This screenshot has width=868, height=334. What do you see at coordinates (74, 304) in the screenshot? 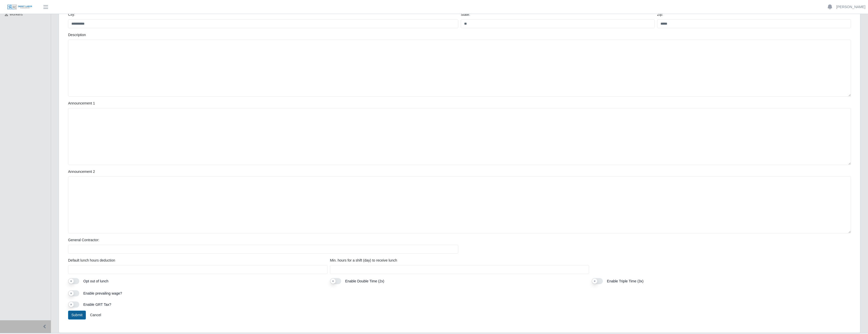
I see `button: Enable GRT Tax?` at bounding box center [74, 304].